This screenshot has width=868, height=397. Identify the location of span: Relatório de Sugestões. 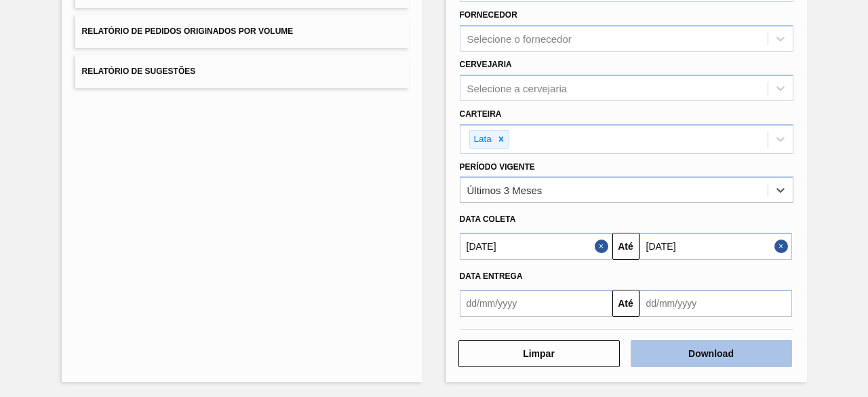
(139, 71).